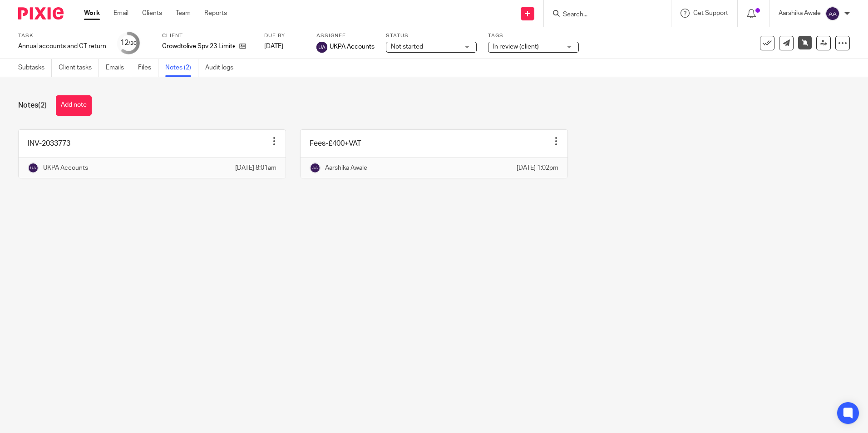  I want to click on h1: Notes, so click(32, 106).